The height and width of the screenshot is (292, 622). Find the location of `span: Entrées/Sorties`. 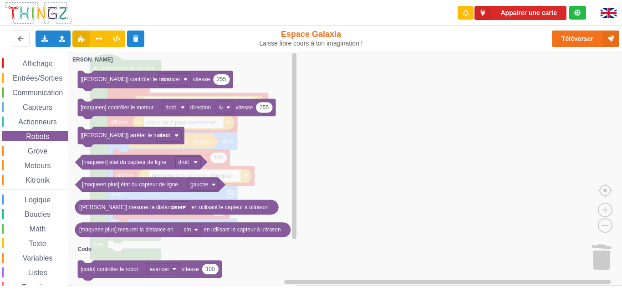

span: Entrées/Sorties is located at coordinates (37, 78).